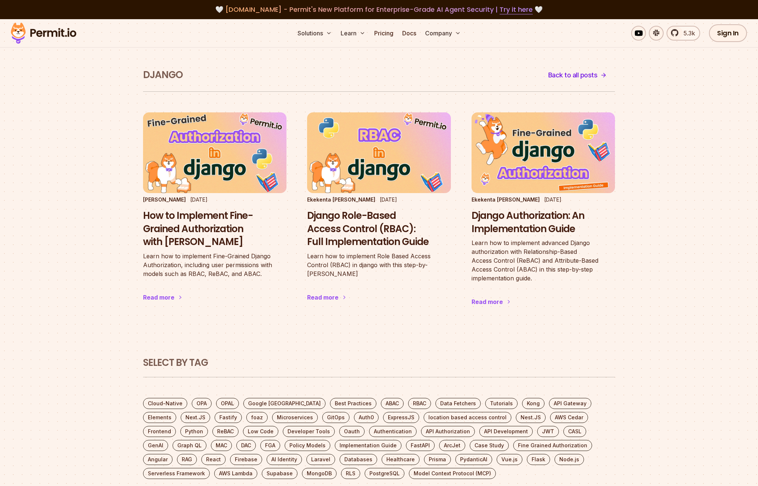 Image resolution: width=758 pixels, height=486 pixels. Describe the element at coordinates (384, 473) in the screenshot. I see `a: PostgreSQL` at that location.